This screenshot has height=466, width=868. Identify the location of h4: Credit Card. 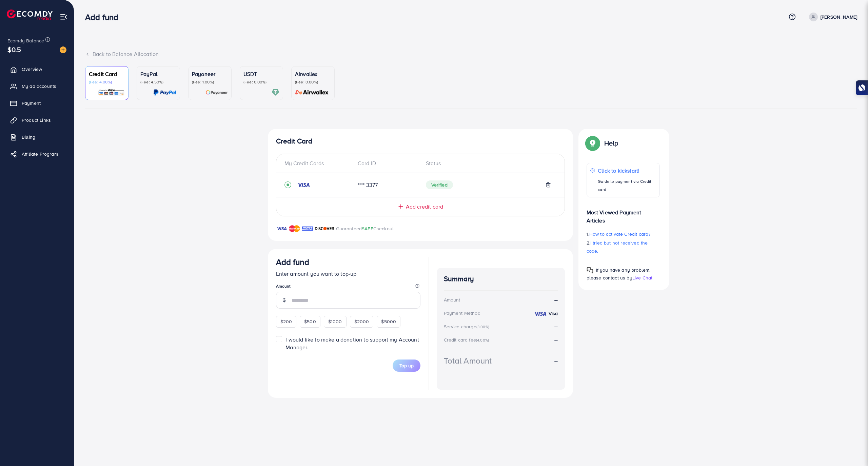
(420, 141).